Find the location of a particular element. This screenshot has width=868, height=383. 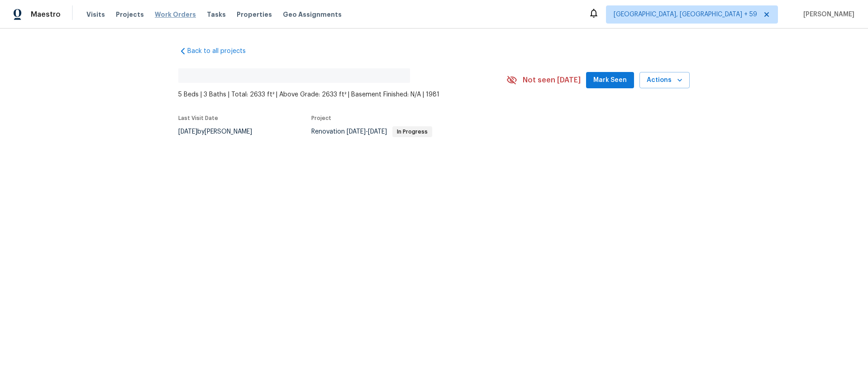

span: Tasks is located at coordinates (216, 15).